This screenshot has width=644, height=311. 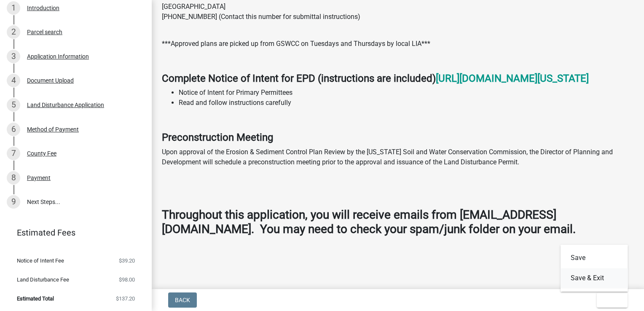 I want to click on div: 1, so click(x=14, y=8).